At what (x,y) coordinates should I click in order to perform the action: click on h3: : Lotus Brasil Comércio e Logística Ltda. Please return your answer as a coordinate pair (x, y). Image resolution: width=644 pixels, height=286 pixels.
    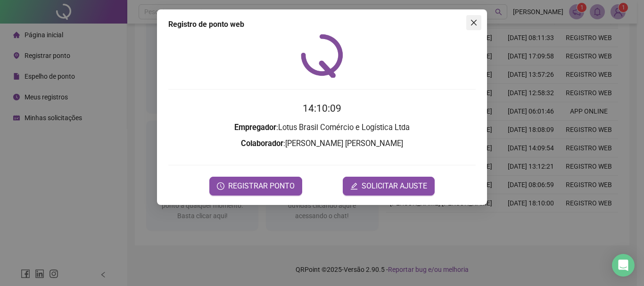
    Looking at the image, I should click on (322, 127).